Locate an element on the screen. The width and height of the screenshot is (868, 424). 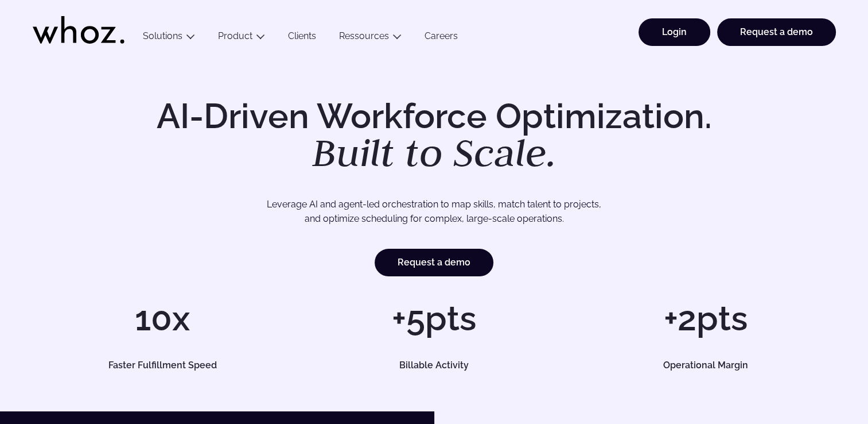
h1: +5pts is located at coordinates (434, 318).